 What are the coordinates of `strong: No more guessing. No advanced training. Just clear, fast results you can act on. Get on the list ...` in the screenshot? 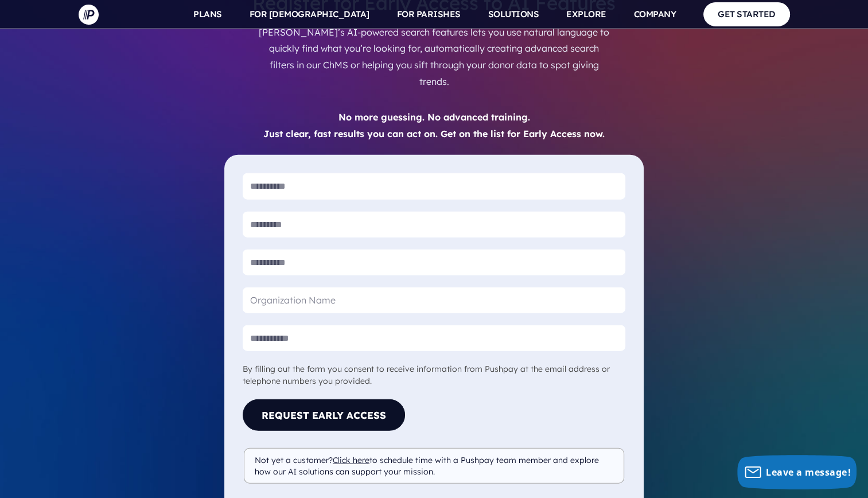 It's located at (433, 125).